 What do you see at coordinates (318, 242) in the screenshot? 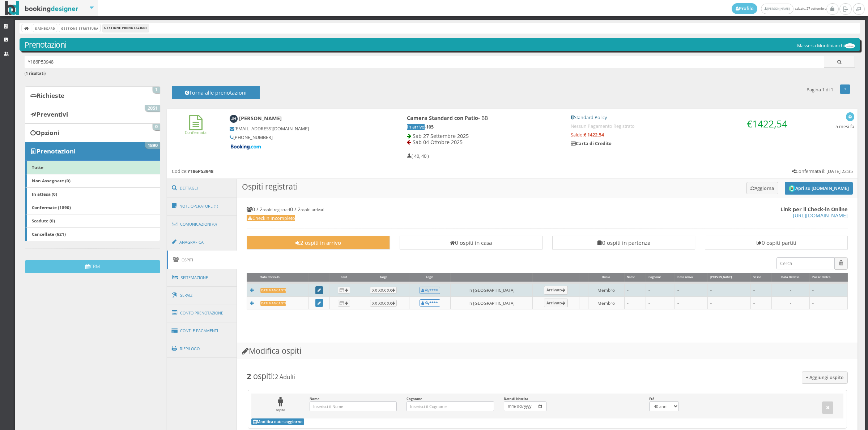
I see `h3: 2 ospiti in arrivo` at bounding box center [318, 242].